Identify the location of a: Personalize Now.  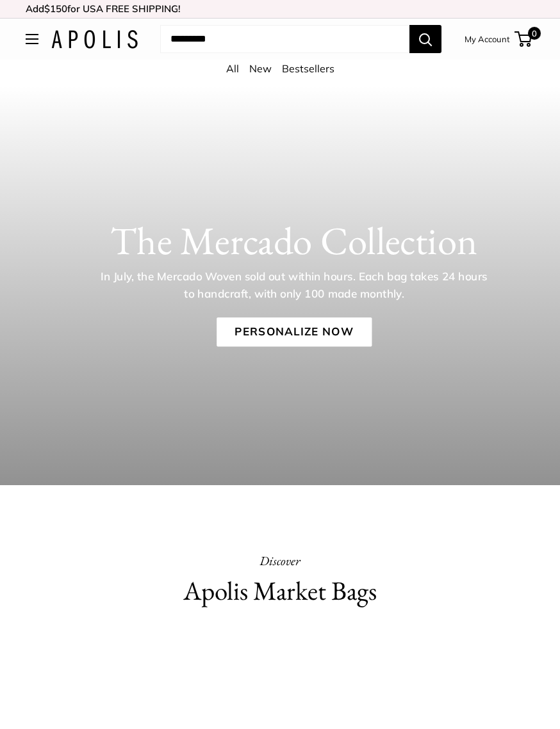
(294, 332).